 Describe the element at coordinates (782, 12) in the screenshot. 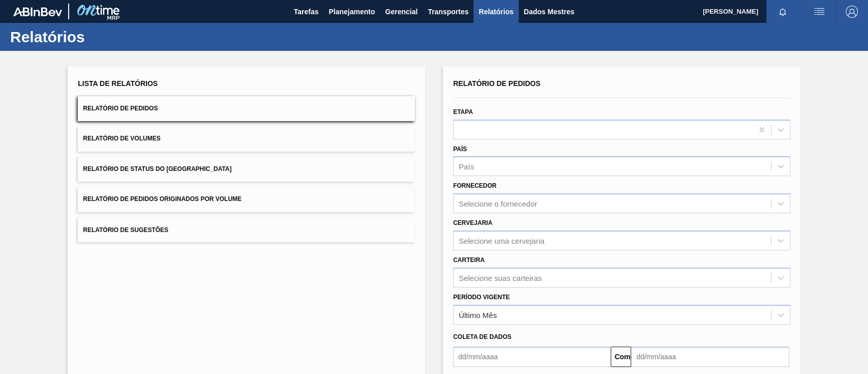

I see `button: Notificações` at that location.